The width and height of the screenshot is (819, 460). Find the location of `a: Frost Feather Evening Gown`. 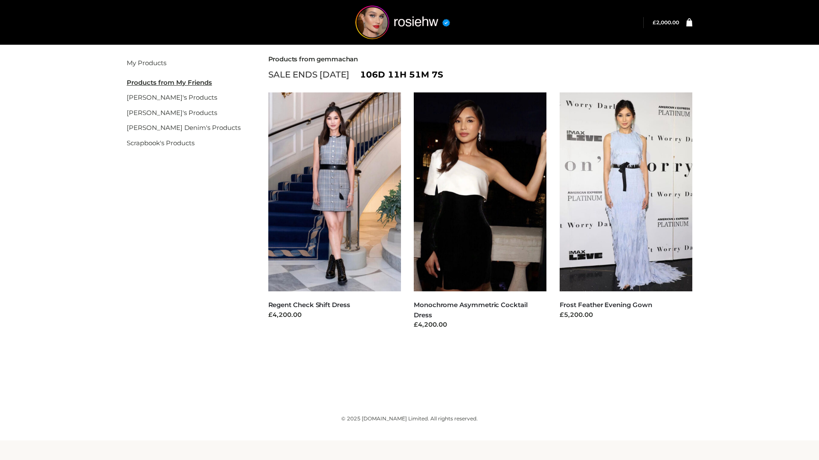

a: Frost Feather Evening Gown is located at coordinates (605, 305).